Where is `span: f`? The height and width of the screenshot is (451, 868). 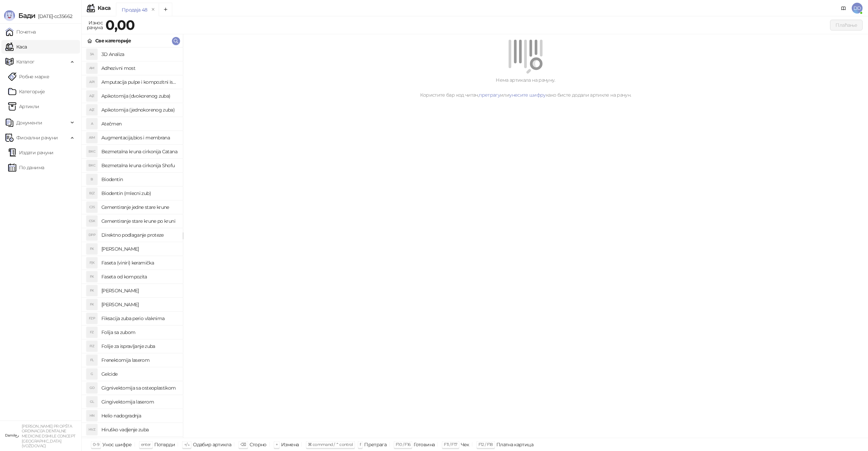 span: f is located at coordinates (361, 444).